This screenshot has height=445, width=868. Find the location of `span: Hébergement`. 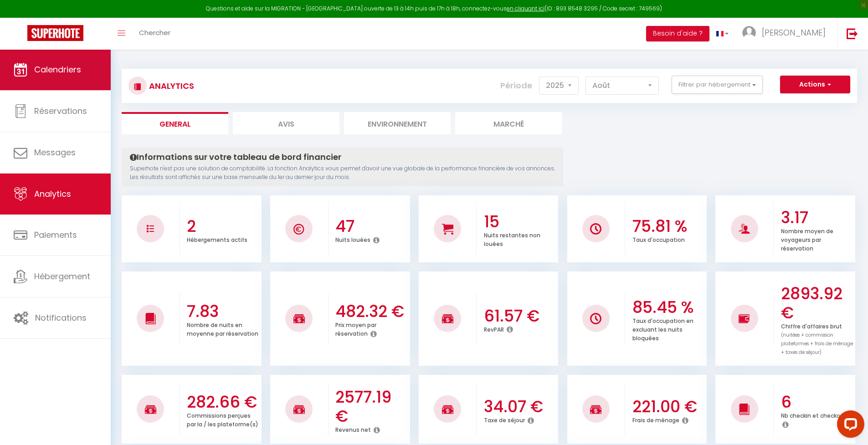

span: Hébergement is located at coordinates (62, 276).